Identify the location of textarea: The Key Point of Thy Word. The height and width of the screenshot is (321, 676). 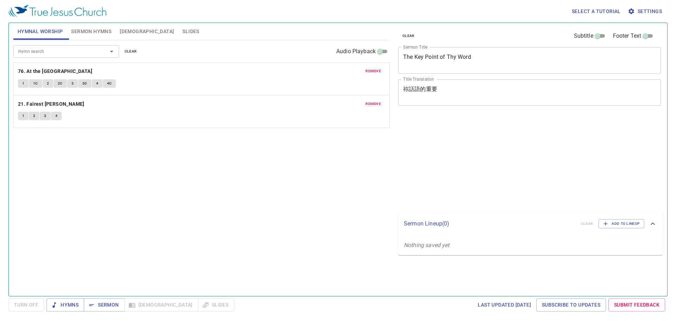
(529, 60).